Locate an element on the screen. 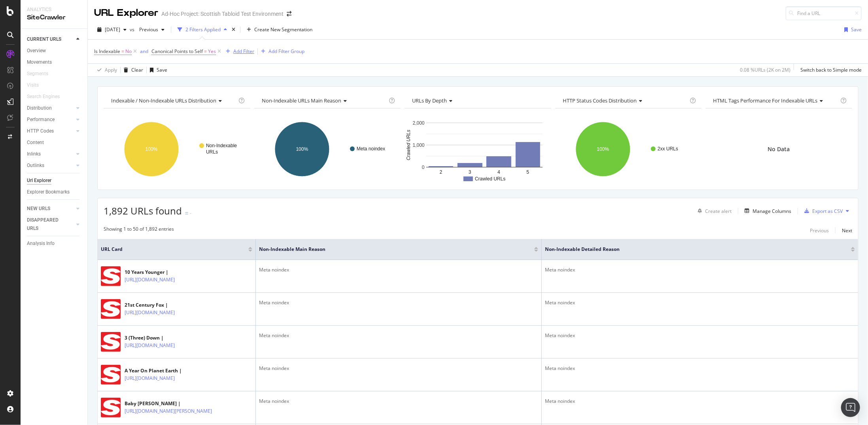 The height and width of the screenshot is (425, 868). button: Create alert is located at coordinates (713, 211).